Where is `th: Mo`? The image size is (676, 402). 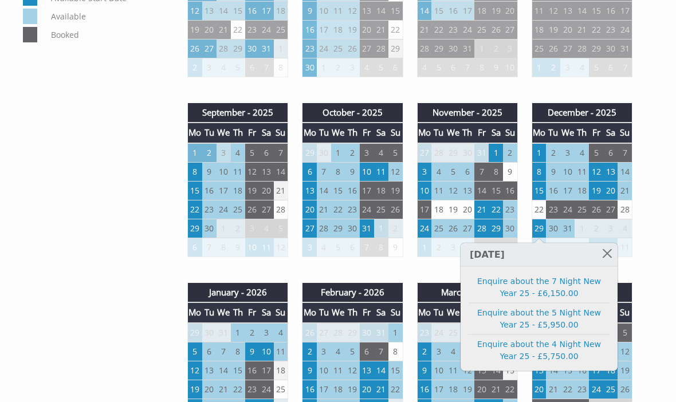
th: Mo is located at coordinates (538, 132).